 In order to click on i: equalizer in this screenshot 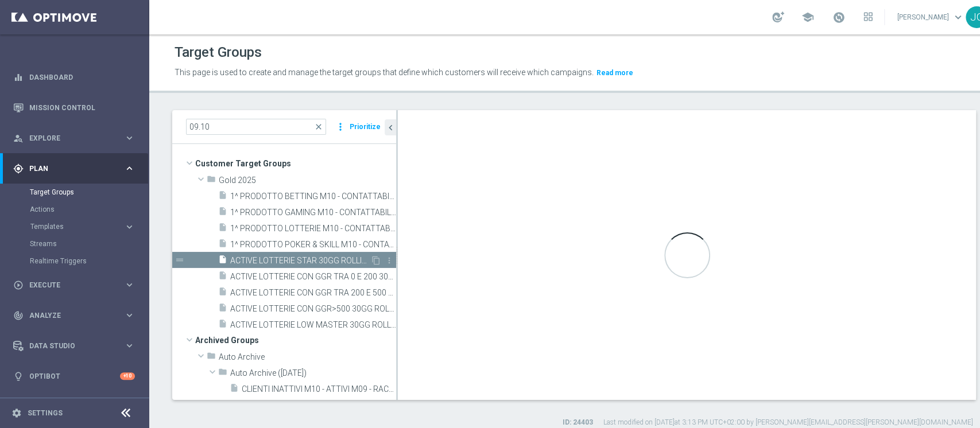, I will do `click(18, 77)`.